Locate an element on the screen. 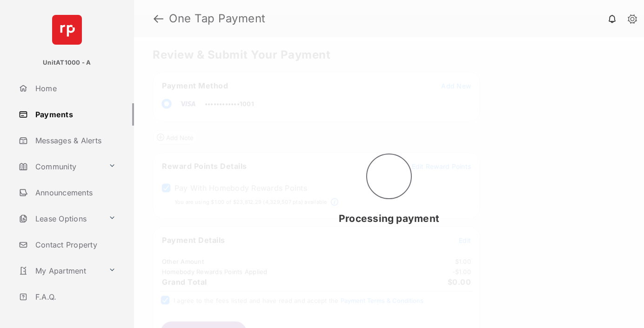  a: F.A.Q. is located at coordinates (74, 297).